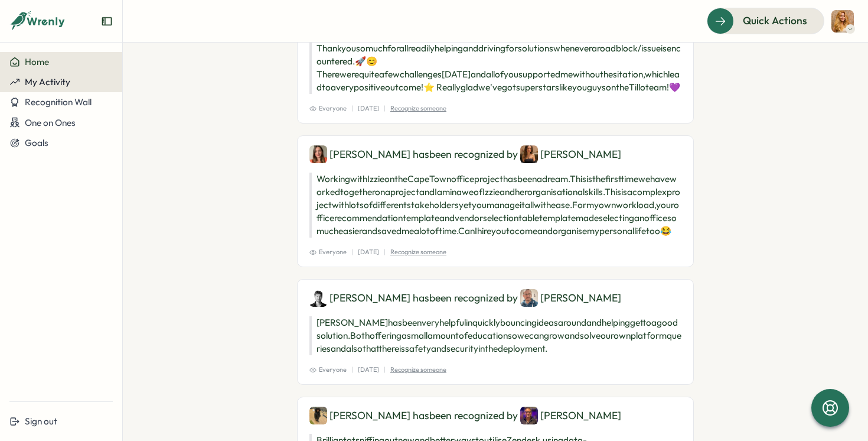  I want to click on p: Working with Izzie on the Cape Town office project has been a dream. This is the first time we ha..., so click(496, 205).